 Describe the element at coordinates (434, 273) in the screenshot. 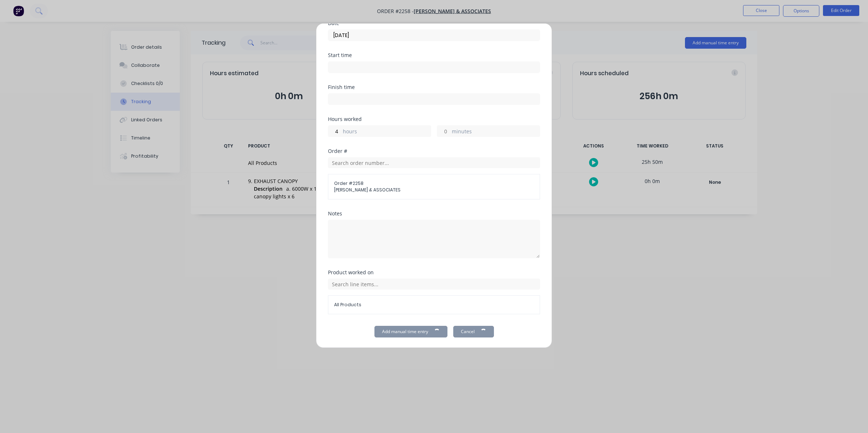

I see `div: Product worked on` at that location.